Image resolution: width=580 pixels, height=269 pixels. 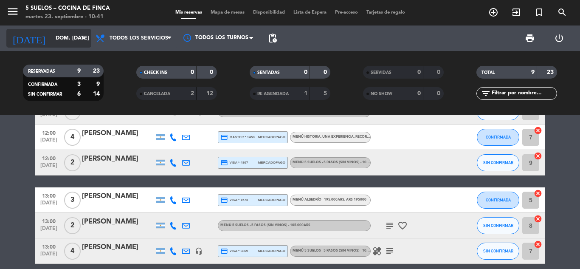 I want to click on strong: 2, so click(x=192, y=93).